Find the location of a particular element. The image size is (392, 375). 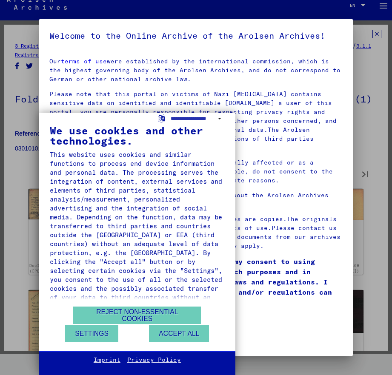

button: Reject non-essential cookies is located at coordinates (137, 315).